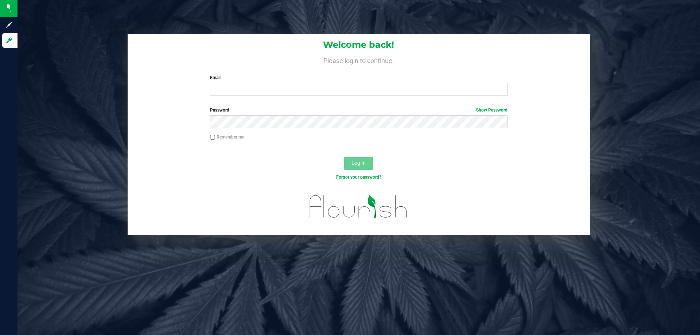 The height and width of the screenshot is (335, 700). What do you see at coordinates (492, 110) in the screenshot?
I see `a: Show Password` at bounding box center [492, 110].